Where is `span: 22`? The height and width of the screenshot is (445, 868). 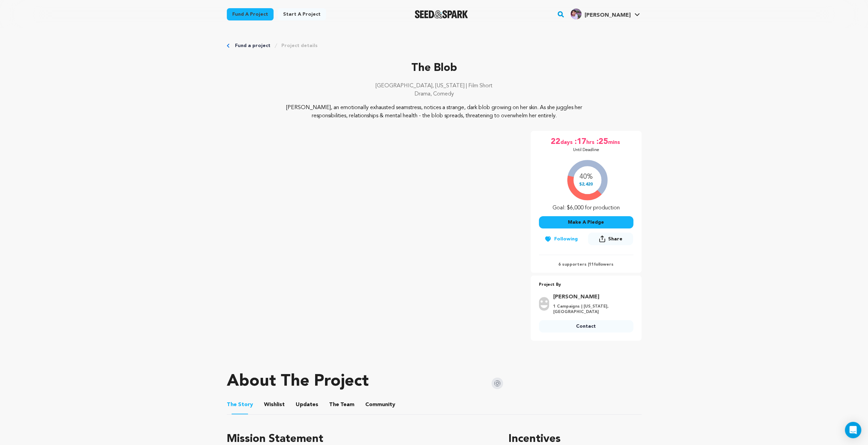
span: 22 is located at coordinates (556, 142).